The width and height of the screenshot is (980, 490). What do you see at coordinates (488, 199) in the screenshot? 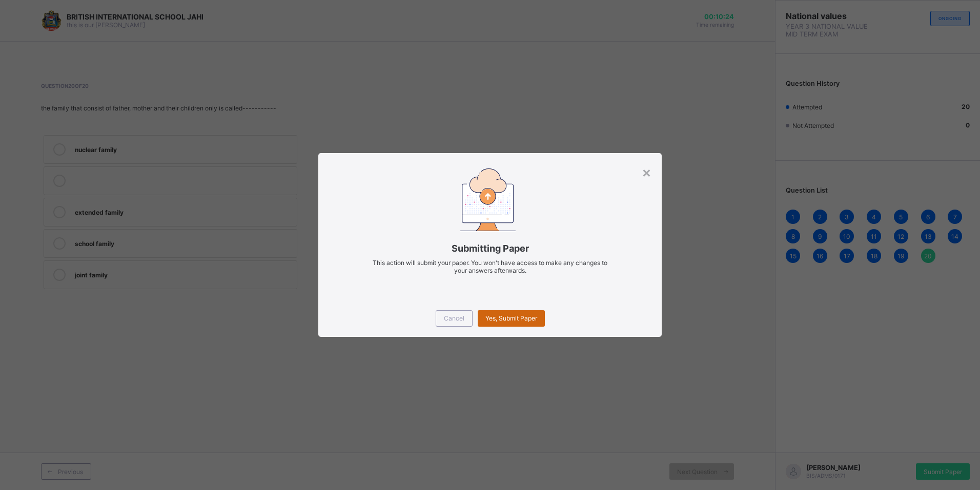
I see `img: submitting-paper.7509aad6ec86be490e328e6d2a33d40a.svg` at bounding box center [488, 199].